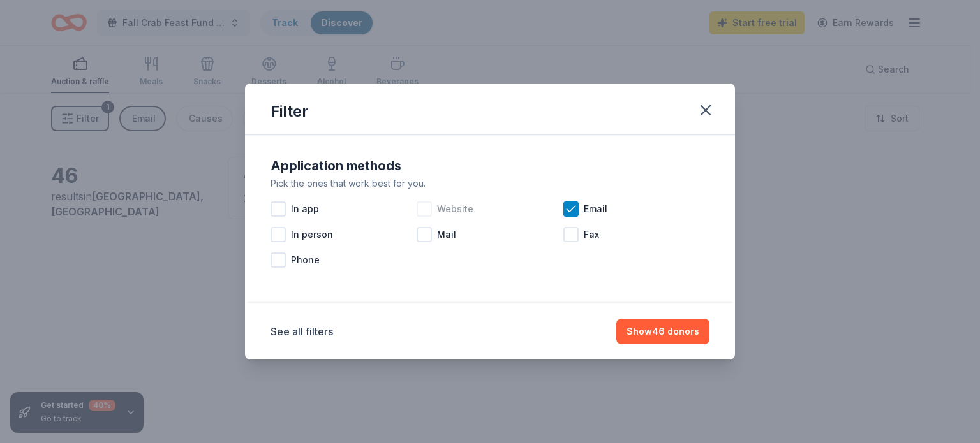 This screenshot has height=443, width=980. Describe the element at coordinates (595, 209) in the screenshot. I see `span: Email` at that location.